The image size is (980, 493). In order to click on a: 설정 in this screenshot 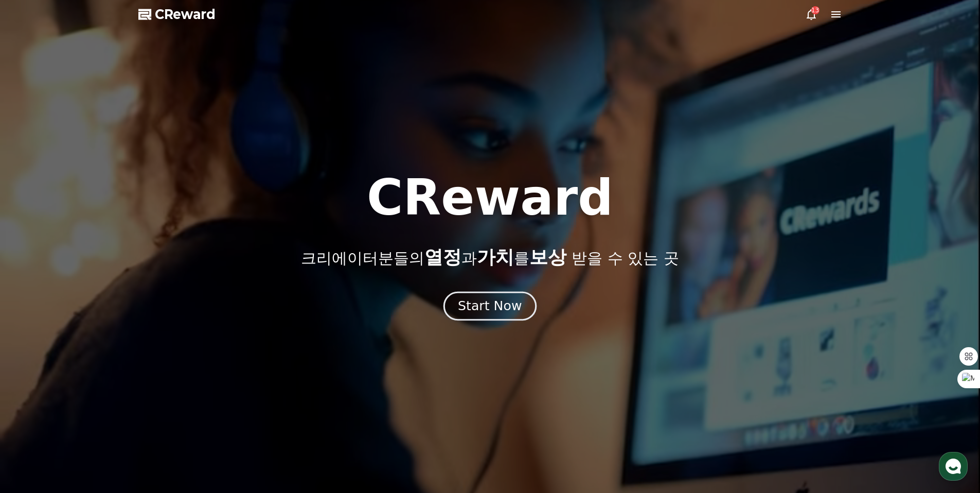, I will do `click(165, 338)`.